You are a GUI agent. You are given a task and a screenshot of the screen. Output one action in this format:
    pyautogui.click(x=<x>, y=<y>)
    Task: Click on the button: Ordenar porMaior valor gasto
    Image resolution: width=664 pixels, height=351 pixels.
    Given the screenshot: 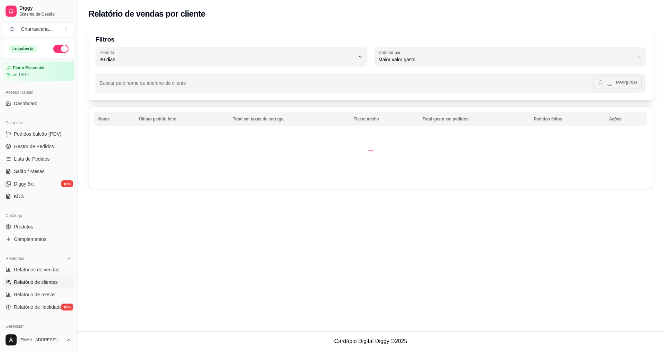 What is the action you would take?
    pyautogui.click(x=510, y=57)
    